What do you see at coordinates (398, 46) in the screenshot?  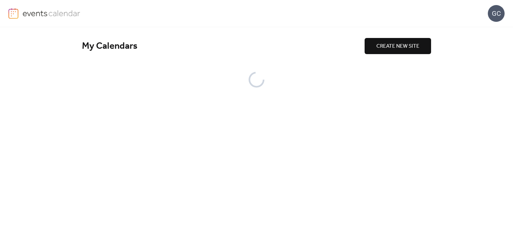 I see `button: CREATE NEW SITE` at bounding box center [398, 46].